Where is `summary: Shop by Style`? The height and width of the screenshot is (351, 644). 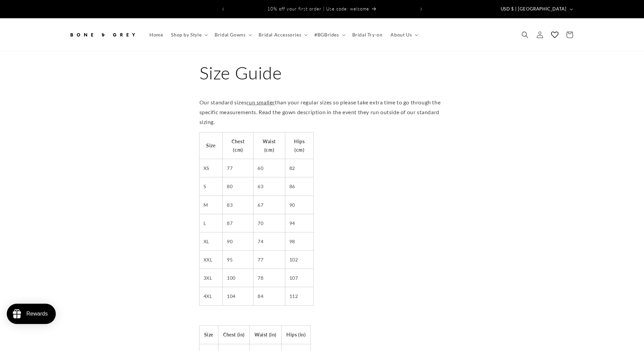 summary: Shop by Style is located at coordinates (189, 35).